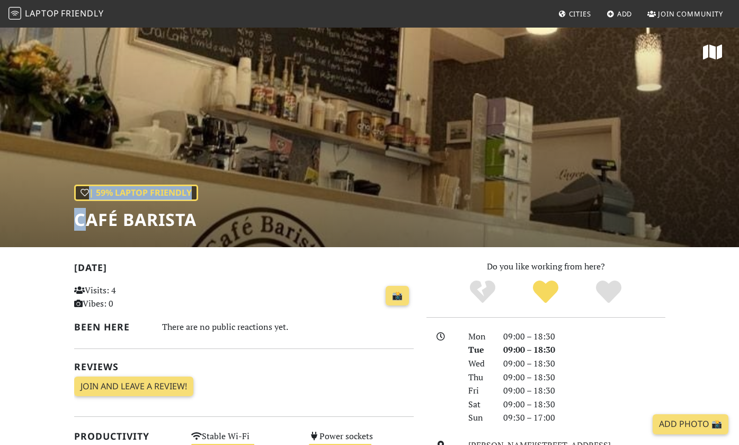 This screenshot has width=739, height=445. I want to click on div: There are no public reactions yet., so click(288, 326).